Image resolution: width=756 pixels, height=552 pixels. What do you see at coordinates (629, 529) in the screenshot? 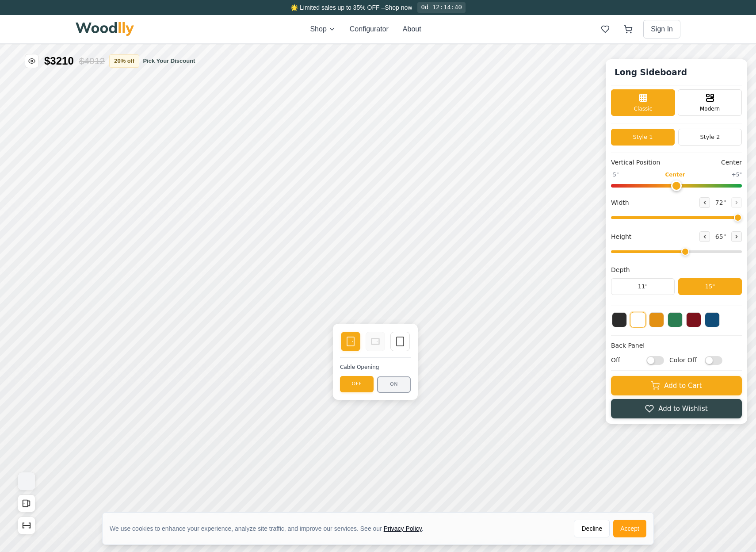
I see `button: Accept` at bounding box center [629, 529].